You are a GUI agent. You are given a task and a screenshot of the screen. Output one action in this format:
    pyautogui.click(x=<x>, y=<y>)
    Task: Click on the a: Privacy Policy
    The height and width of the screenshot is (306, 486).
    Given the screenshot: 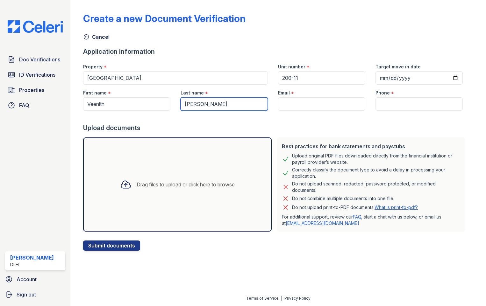 What is the action you would take?
    pyautogui.click(x=298, y=298)
    